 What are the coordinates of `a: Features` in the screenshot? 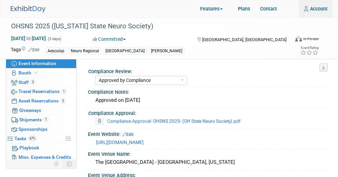 It's located at (214, 9).